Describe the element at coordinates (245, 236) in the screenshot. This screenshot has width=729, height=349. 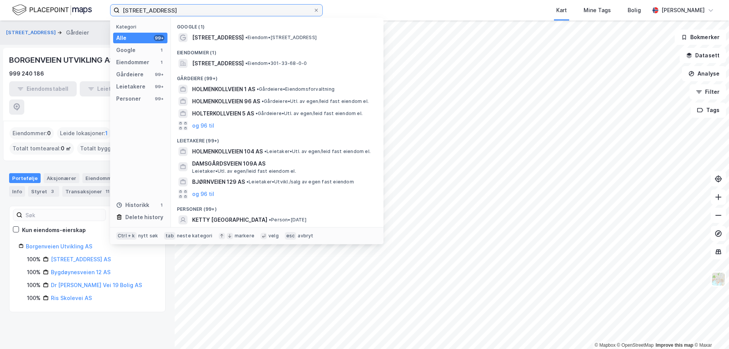
I see `div: markere` at that location.